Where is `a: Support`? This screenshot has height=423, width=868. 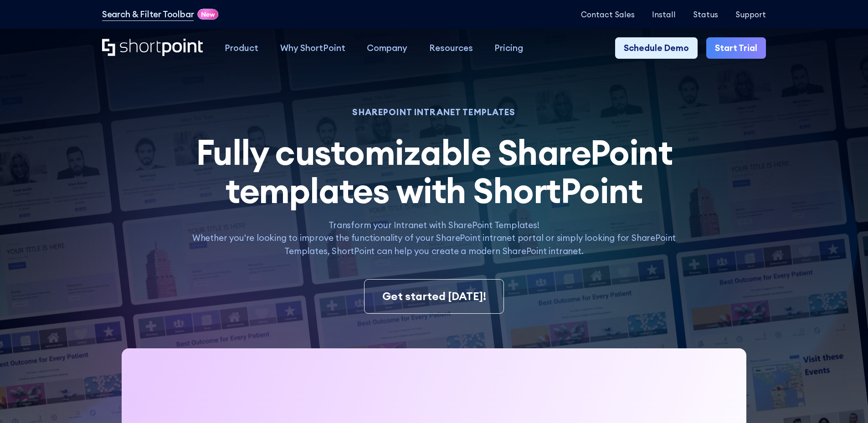 a: Support is located at coordinates (750, 14).